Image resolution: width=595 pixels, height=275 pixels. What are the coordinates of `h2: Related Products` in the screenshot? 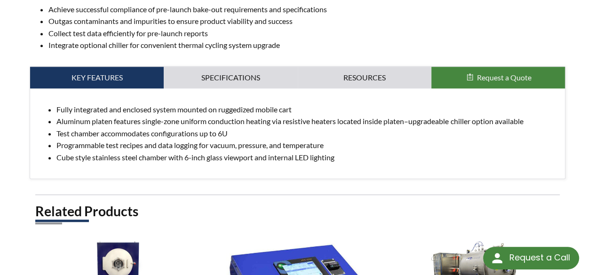 It's located at (297, 211).